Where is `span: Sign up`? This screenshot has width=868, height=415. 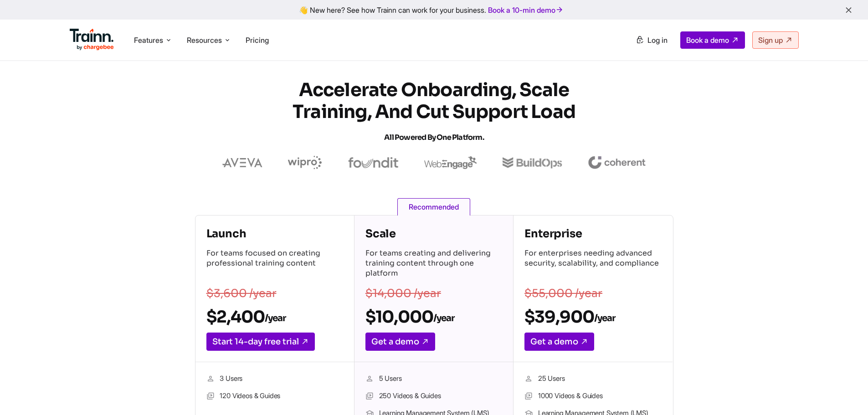
span: Sign up is located at coordinates (771, 40).